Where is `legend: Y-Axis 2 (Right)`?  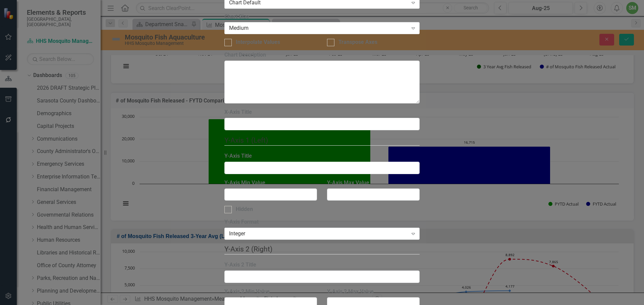 legend: Y-Axis 2 (Right) is located at coordinates (322, 250).